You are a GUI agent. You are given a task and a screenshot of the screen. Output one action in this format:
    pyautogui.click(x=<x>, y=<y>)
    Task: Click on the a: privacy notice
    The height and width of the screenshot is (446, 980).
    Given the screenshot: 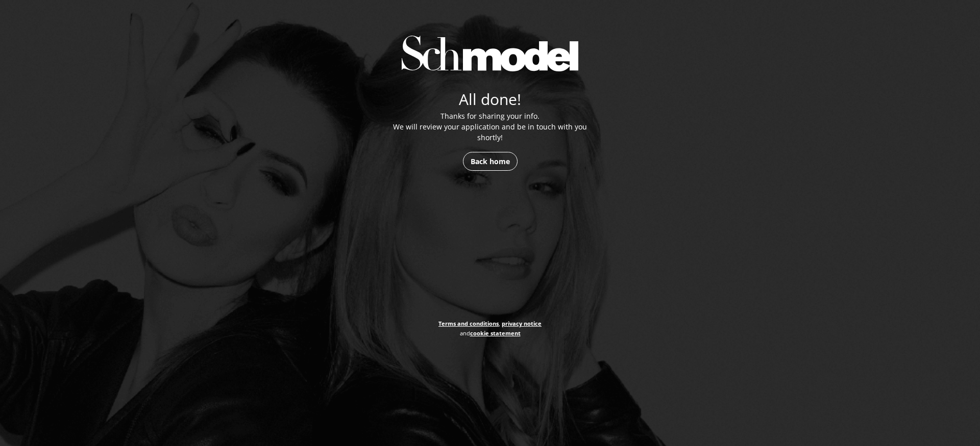 What is the action you would take?
    pyautogui.click(x=521, y=323)
    